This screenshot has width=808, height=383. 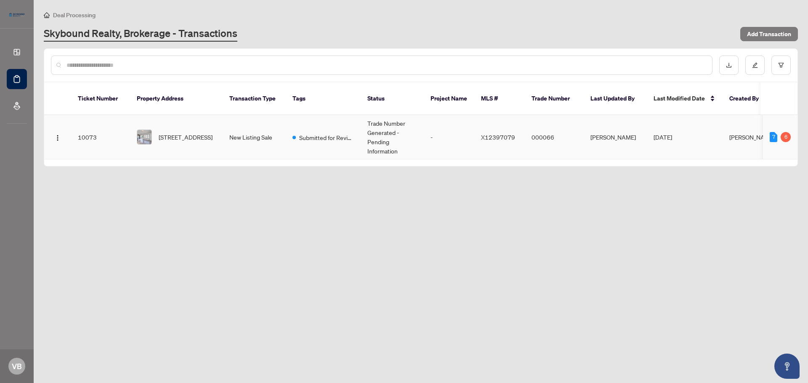 What do you see at coordinates (755, 65) in the screenshot?
I see `button: edit` at bounding box center [755, 65].